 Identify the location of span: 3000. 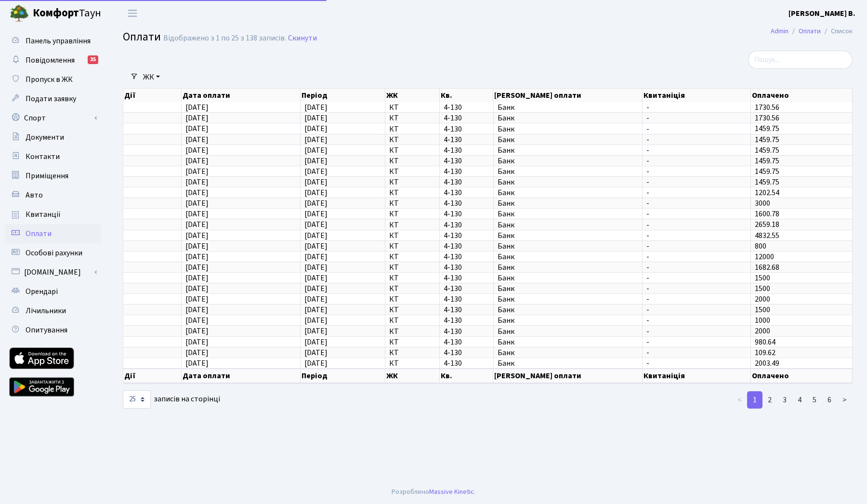
(763, 203).